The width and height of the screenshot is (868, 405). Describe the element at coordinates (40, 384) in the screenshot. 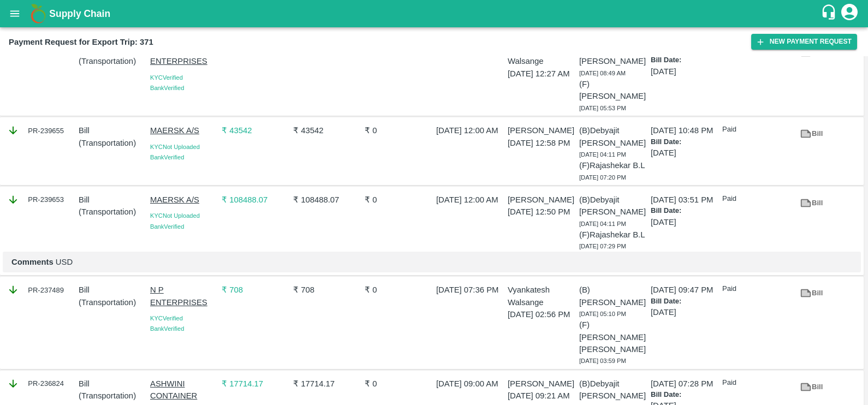

I see `div: PR-236824` at that location.